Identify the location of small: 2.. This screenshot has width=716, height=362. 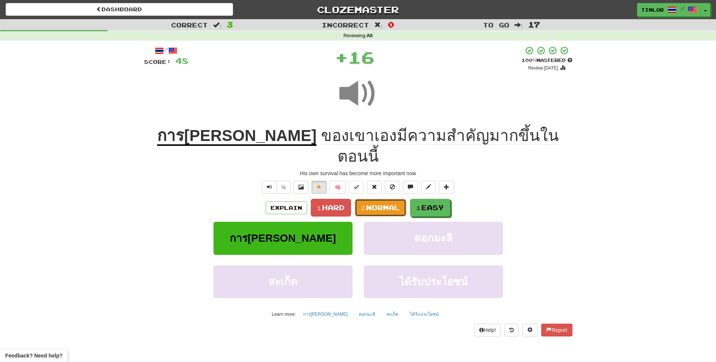
(363, 208).